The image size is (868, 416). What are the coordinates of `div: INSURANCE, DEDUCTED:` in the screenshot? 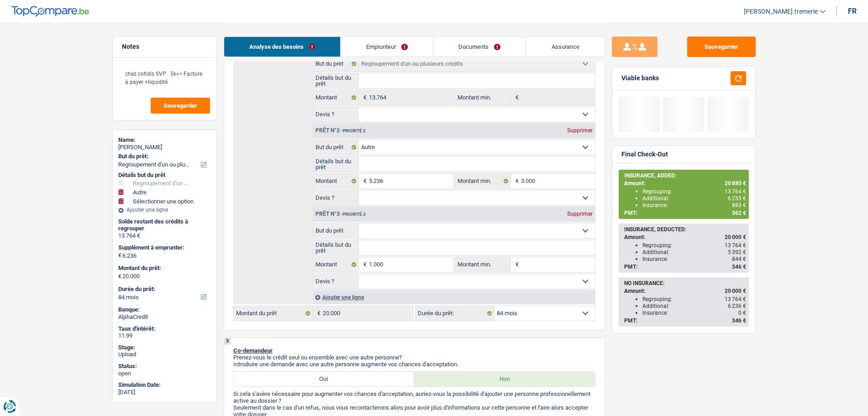 It's located at (685, 230).